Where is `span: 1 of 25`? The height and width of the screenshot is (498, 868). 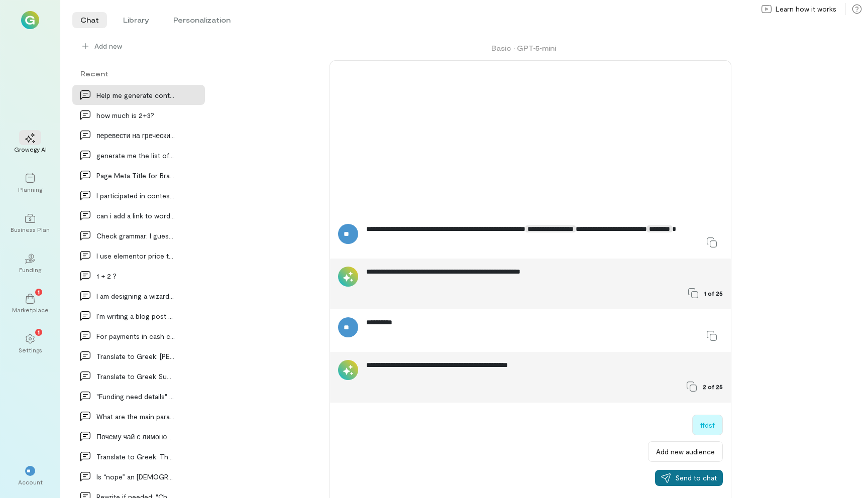 span: 1 of 25 is located at coordinates (713, 293).